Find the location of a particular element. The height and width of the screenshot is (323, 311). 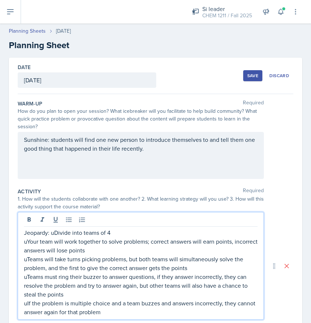

p: uTeams will take turns picking problems, but both teams will simultaneously solve the problem, an... is located at coordinates (141, 264).